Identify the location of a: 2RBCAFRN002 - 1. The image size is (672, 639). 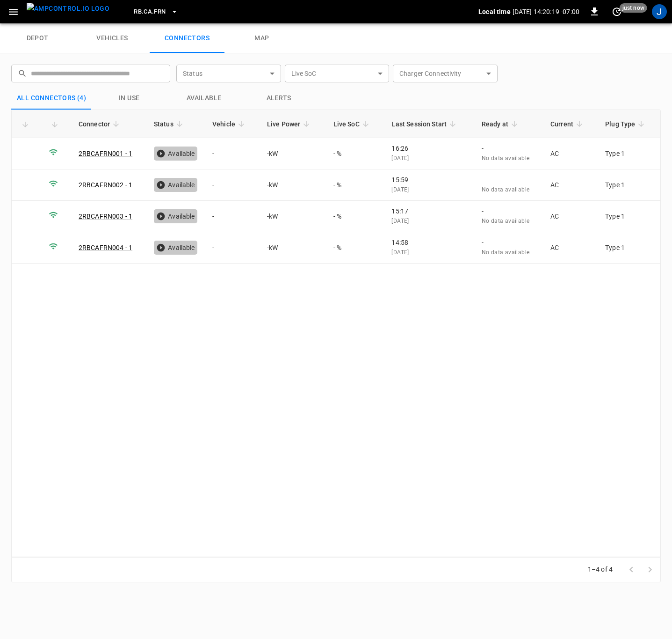
(105, 185).